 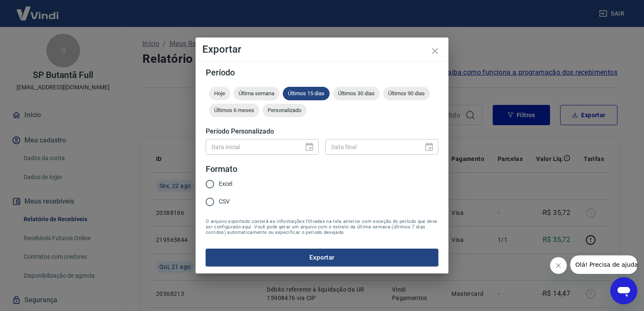 I want to click on div: Hoje, so click(x=220, y=94).